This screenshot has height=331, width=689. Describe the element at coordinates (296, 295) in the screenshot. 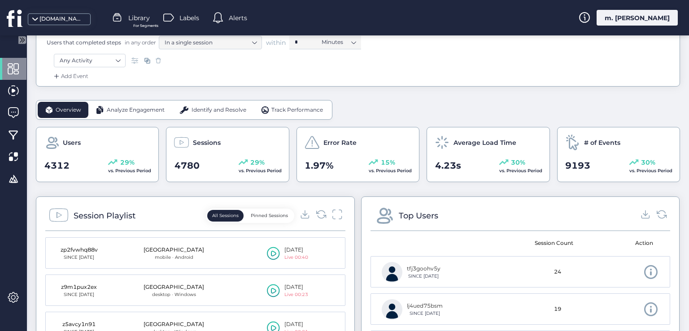

I see `div: Live 00:23` at that location.